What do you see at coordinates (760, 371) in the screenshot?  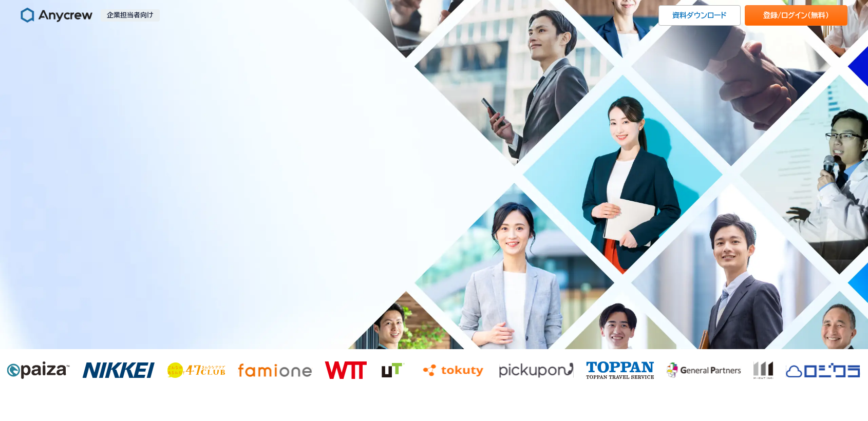 I see `img: ロジクラ` at bounding box center [760, 371].